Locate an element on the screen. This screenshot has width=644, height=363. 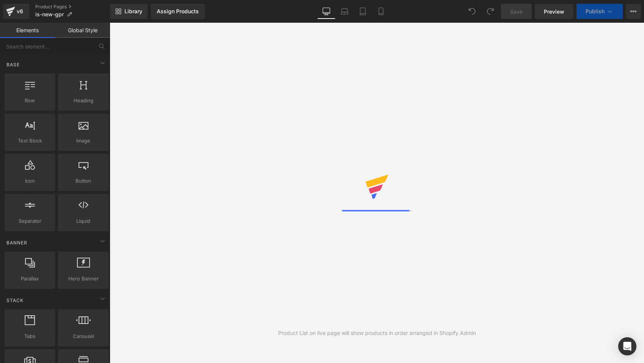
div: Assign Products is located at coordinates (177, 11).